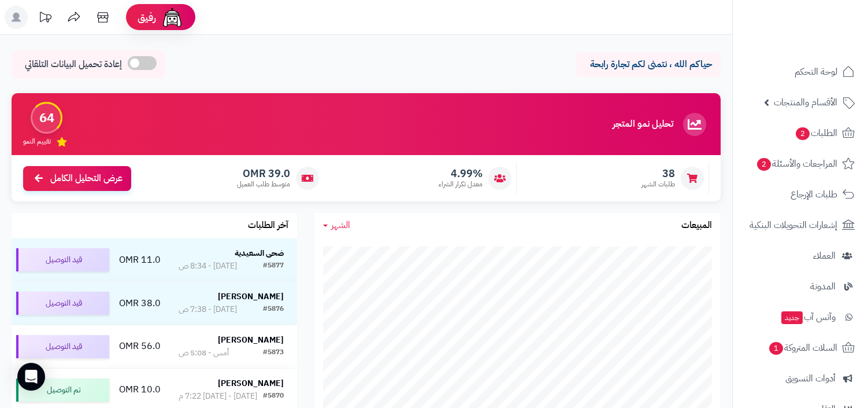 This screenshot has width=868, height=408. Describe the element at coordinates (139, 259) in the screenshot. I see `td: 11.0 OMR` at that location.